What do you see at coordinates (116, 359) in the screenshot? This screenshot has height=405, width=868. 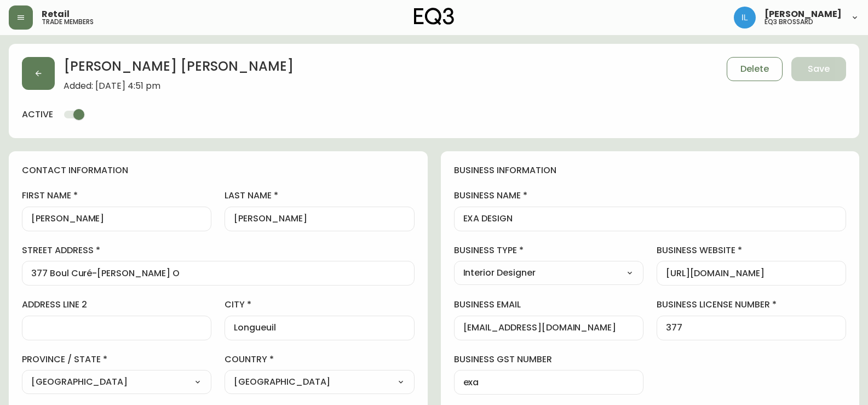 I see `label: province / state` at bounding box center [116, 359].